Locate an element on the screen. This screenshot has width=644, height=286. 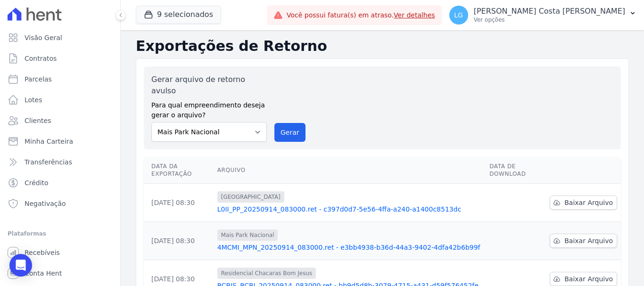
a: Clientes is located at coordinates (60, 121).